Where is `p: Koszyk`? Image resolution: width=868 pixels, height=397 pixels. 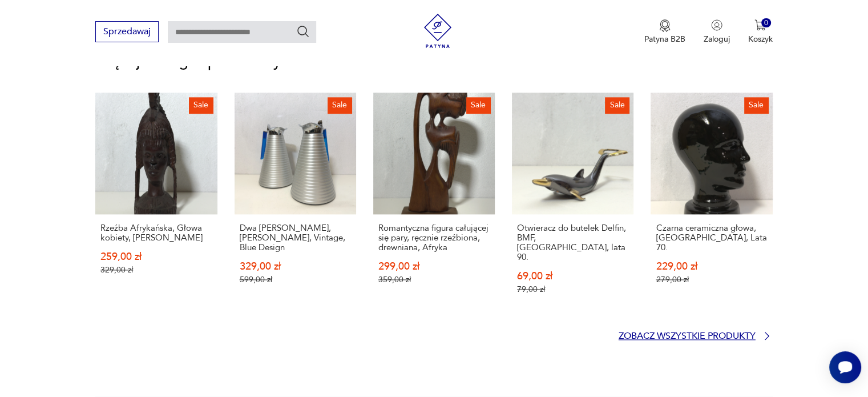
p: Koszyk is located at coordinates (761, 39).